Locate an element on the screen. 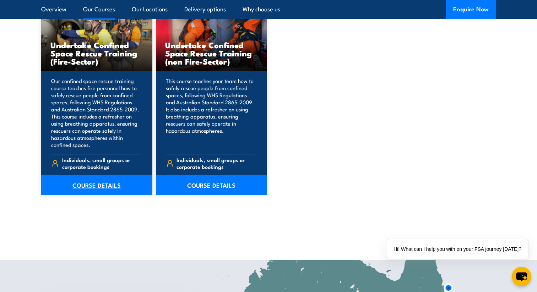 The width and height of the screenshot is (537, 292). h3: Undertake Confined Space Rescue Training (Fire-Sector) is located at coordinates (97, 53).